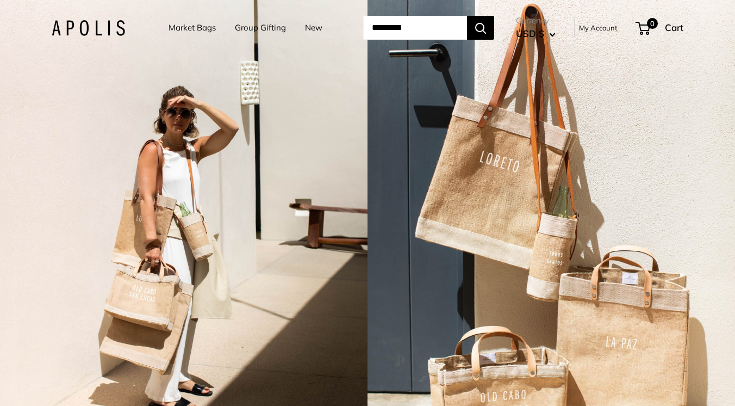  Describe the element at coordinates (652, 23) in the screenshot. I see `span: 0` at that location.